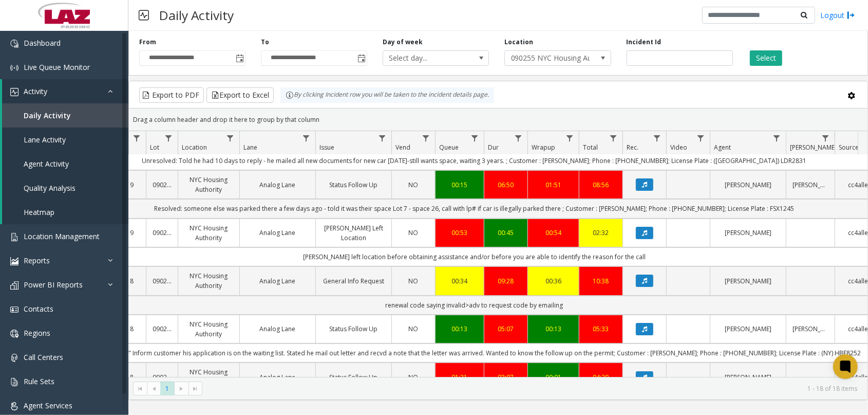  Describe the element at coordinates (460, 232) in the screenshot. I see `div: 00:53` at that location.